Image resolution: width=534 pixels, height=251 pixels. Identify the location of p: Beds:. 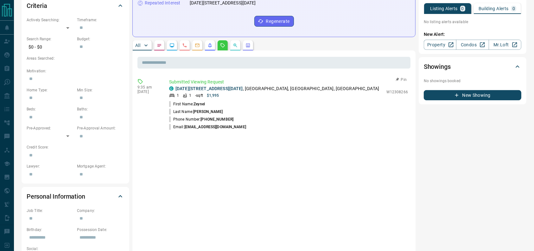
(50, 109).